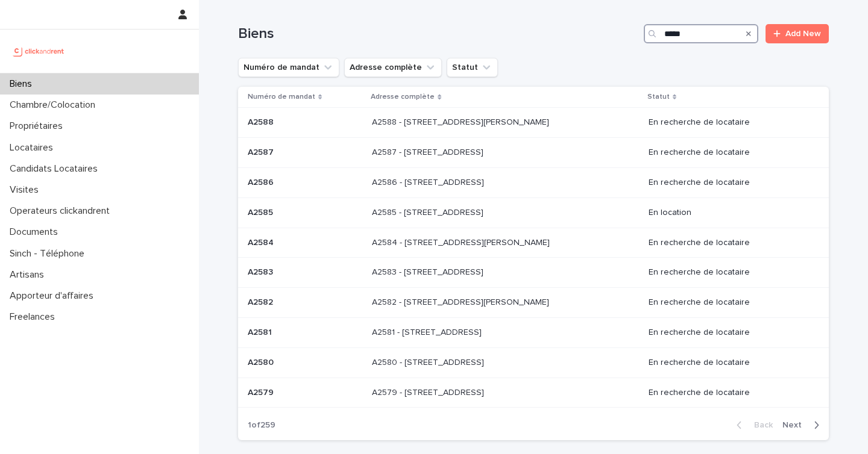 This screenshot has height=454, width=868. What do you see at coordinates (462, 241) in the screenshot?
I see `p: A2584 - 79 Avenue du Général de Gaulle, Champigny sur Marne 94500` at bounding box center [462, 241].